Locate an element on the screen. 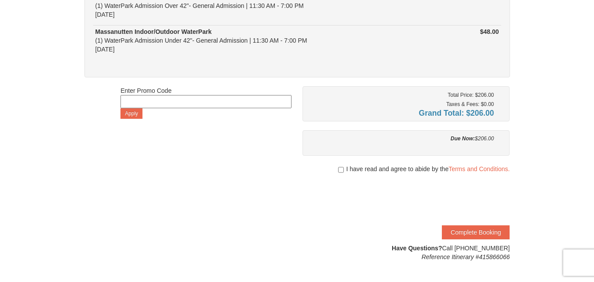 The image size is (594, 282). strong: $48.00 is located at coordinates (490, 32).